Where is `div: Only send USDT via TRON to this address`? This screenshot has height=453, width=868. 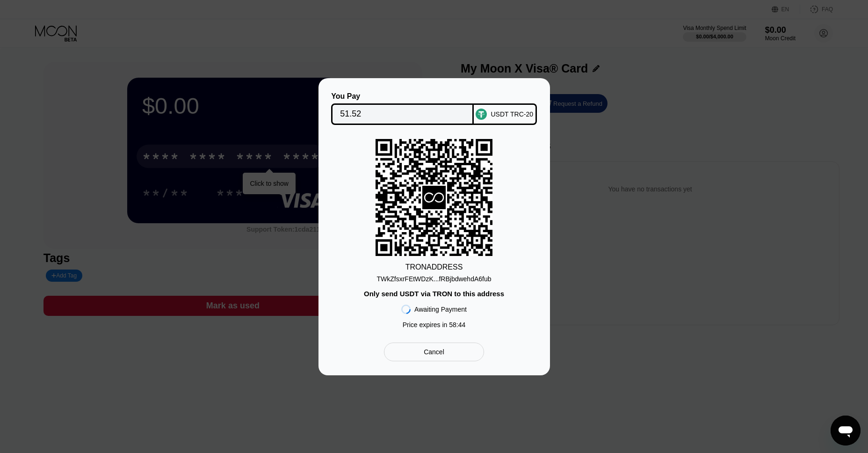 div: Only send USDT via TRON to this address is located at coordinates (434, 293).